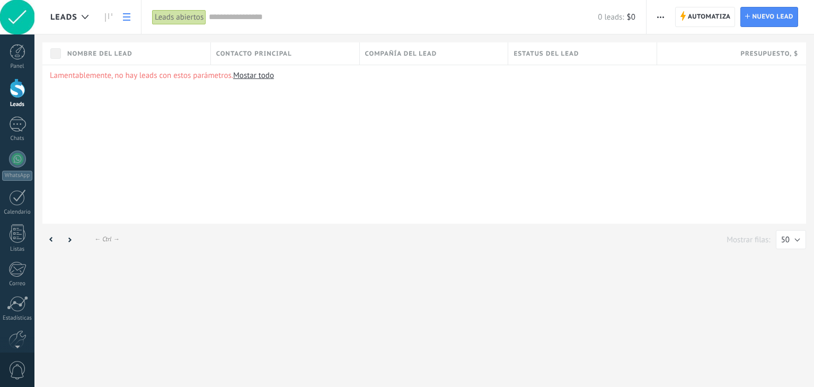 This screenshot has height=387, width=814. I want to click on span: Automatiza, so click(709, 17).